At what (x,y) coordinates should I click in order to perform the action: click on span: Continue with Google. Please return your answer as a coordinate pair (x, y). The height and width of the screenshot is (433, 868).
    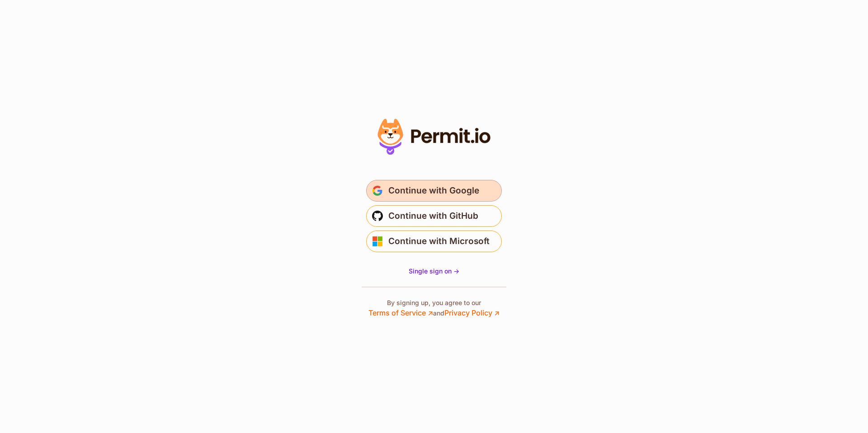
    Looking at the image, I should click on (434, 191).